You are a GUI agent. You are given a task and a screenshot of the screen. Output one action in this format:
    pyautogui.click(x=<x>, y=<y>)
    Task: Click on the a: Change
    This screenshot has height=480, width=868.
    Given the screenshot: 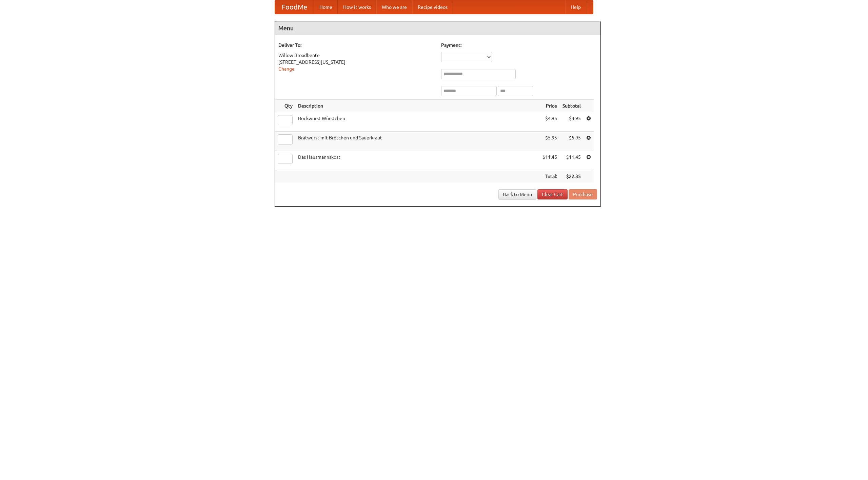 What is the action you would take?
    pyautogui.click(x=286, y=69)
    